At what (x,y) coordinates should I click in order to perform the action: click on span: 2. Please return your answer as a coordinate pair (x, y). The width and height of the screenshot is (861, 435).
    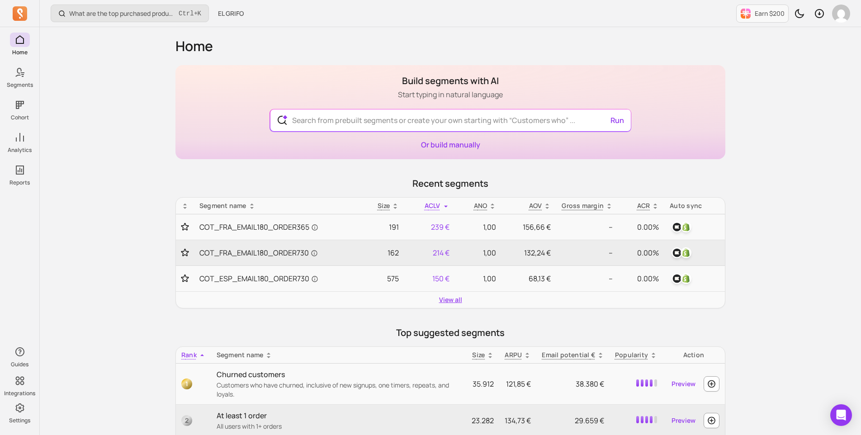
    Looking at the image, I should click on (187, 421).